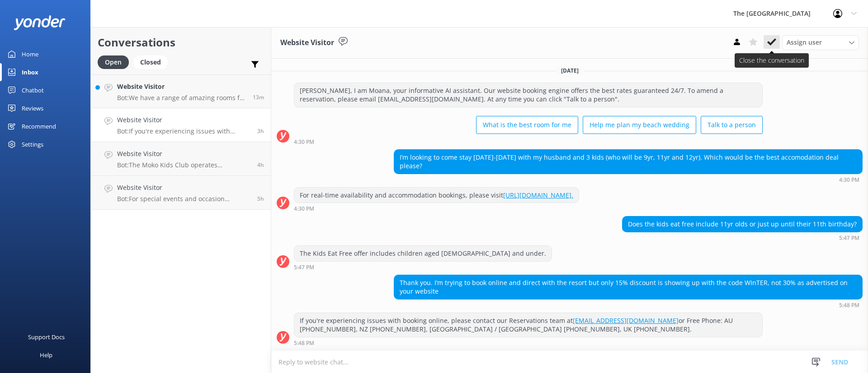 The image size is (868, 373). Describe the element at coordinates (113, 62) in the screenshot. I see `div: Open` at that location.